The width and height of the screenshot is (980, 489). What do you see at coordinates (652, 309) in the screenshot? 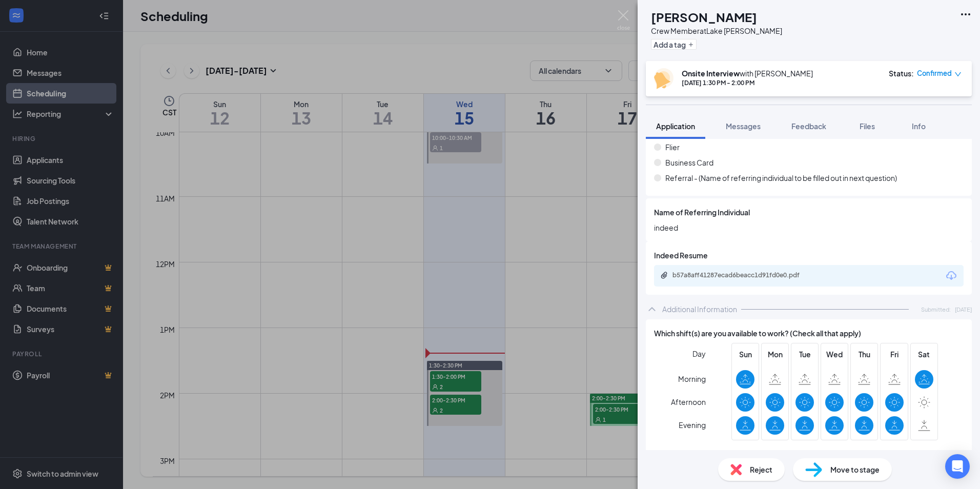
I see `svg: ChevronUp` at bounding box center [652, 309].